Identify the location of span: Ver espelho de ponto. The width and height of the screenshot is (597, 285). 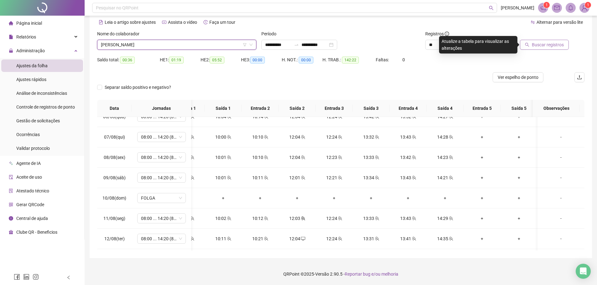
(518, 77).